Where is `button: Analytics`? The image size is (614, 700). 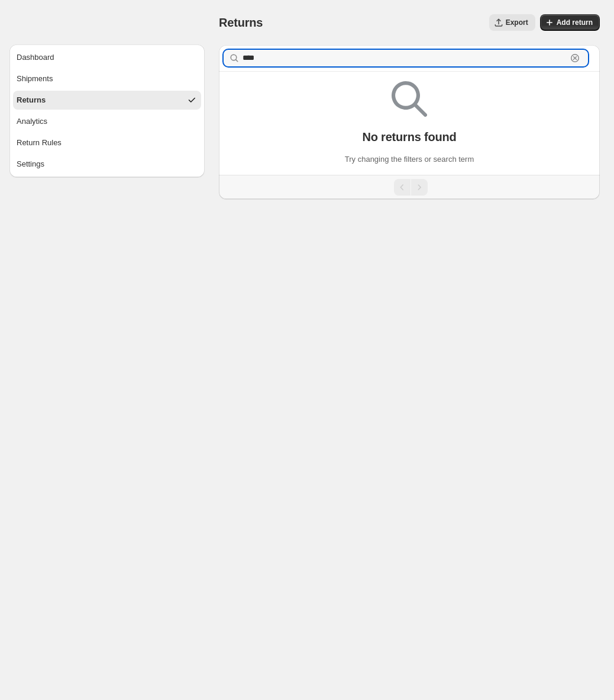 button: Analytics is located at coordinates (107, 121).